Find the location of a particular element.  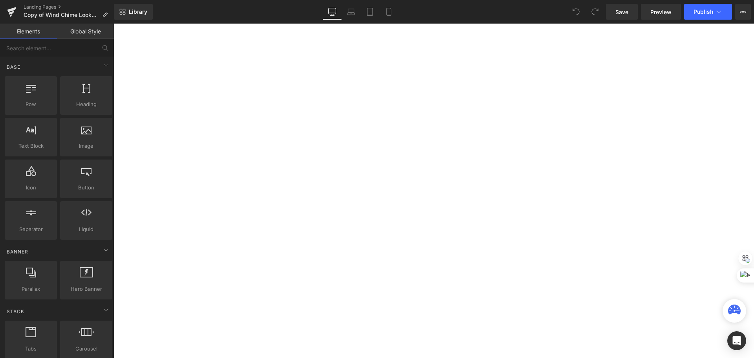

span: Publish is located at coordinates (704, 12).